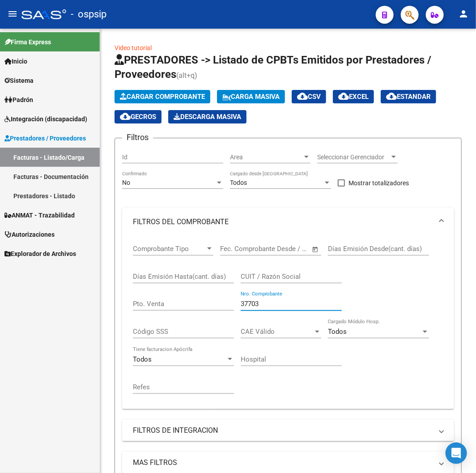  I want to click on span: ANMAT - Trazabilidad, so click(39, 215).